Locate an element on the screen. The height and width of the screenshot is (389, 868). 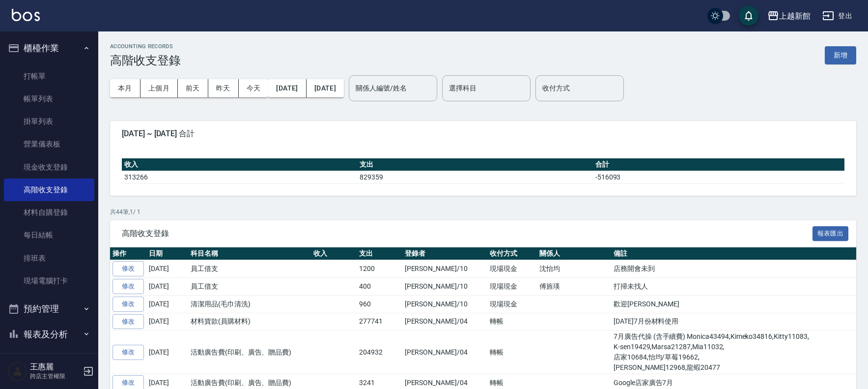
button: 報表匯出 is located at coordinates (831, 233).